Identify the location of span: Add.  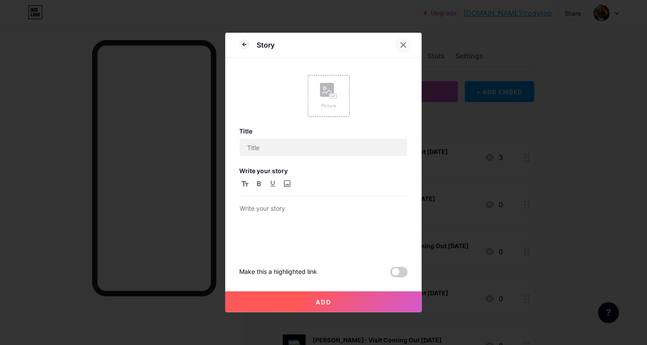
(323, 302).